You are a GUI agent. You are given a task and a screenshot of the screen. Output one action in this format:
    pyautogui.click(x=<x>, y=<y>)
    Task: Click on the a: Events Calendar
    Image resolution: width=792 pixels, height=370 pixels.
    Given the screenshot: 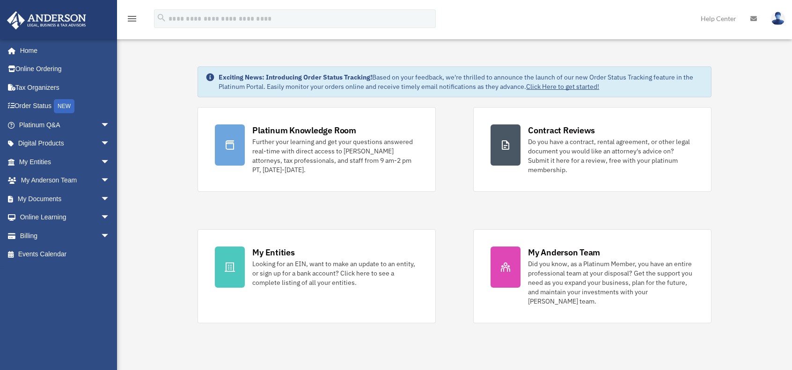 What is the action you would take?
    pyautogui.click(x=65, y=255)
    